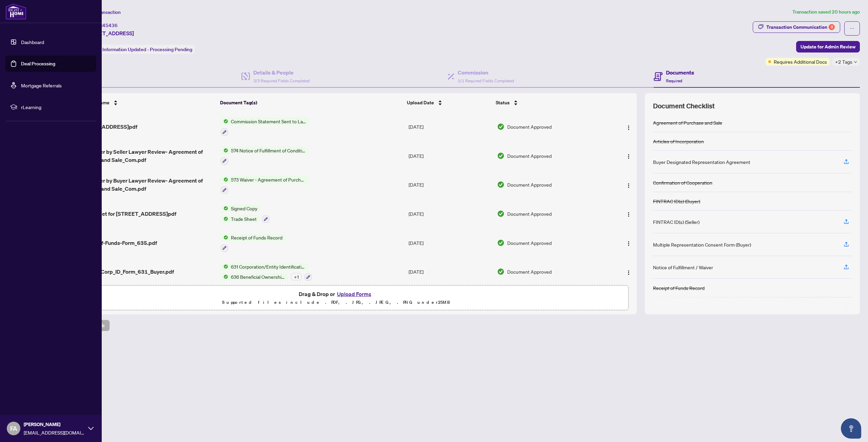 This screenshot has width=868, height=442. I want to click on h4: Details & People, so click(281, 72).